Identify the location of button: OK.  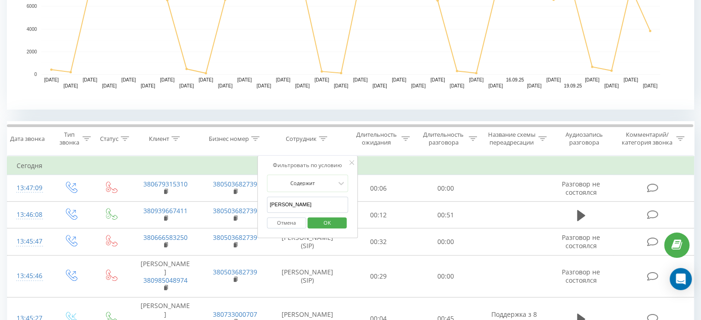
(327, 223).